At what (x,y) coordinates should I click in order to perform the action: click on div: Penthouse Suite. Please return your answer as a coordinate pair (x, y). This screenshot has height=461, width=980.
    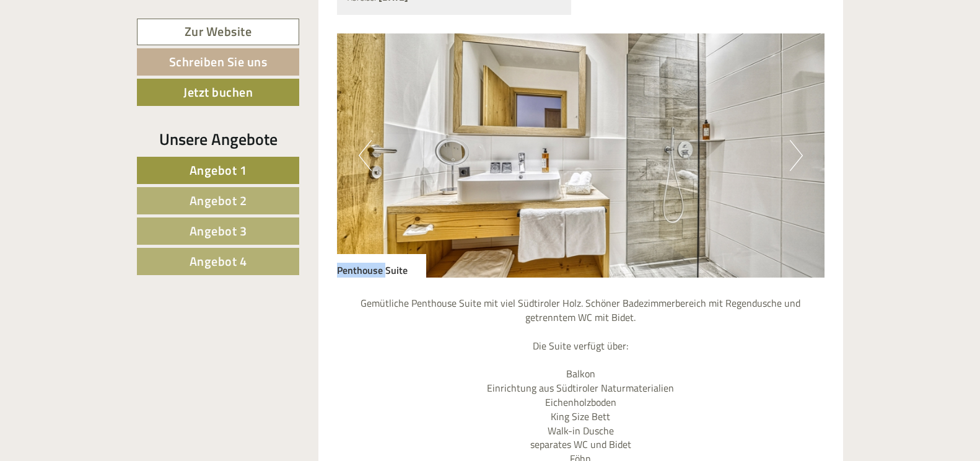
    Looking at the image, I should click on (381, 266).